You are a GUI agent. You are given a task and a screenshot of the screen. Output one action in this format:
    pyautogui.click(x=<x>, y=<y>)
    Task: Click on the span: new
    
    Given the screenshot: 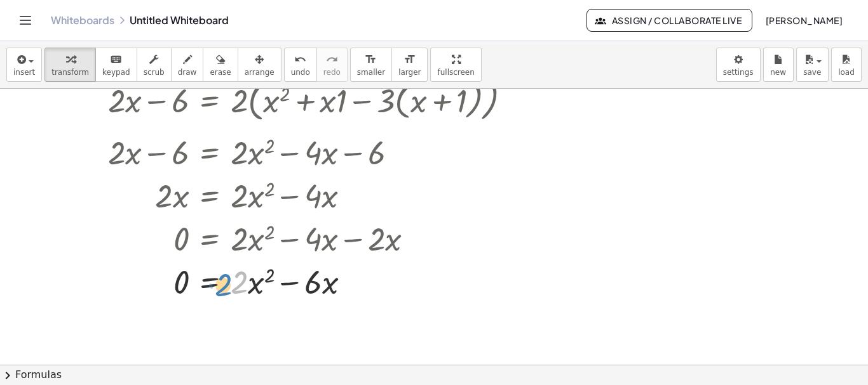 What is the action you would take?
    pyautogui.click(x=778, y=72)
    